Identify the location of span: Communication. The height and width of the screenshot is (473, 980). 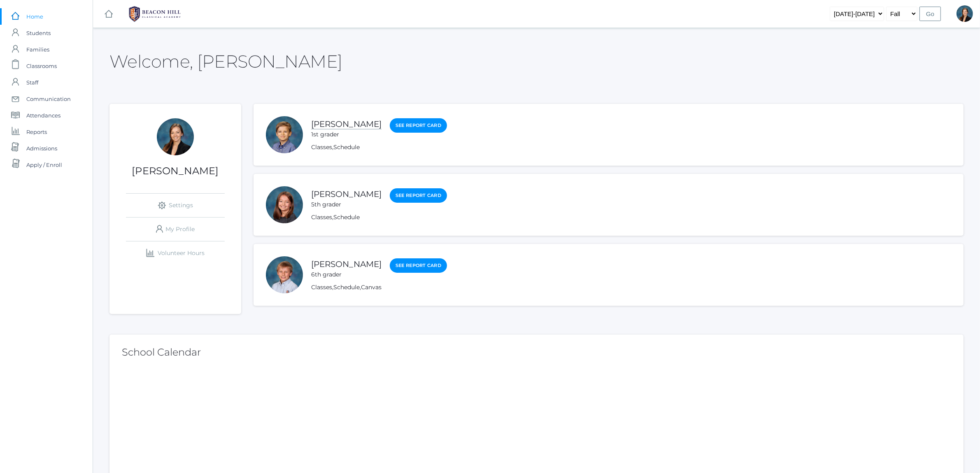
(48, 99).